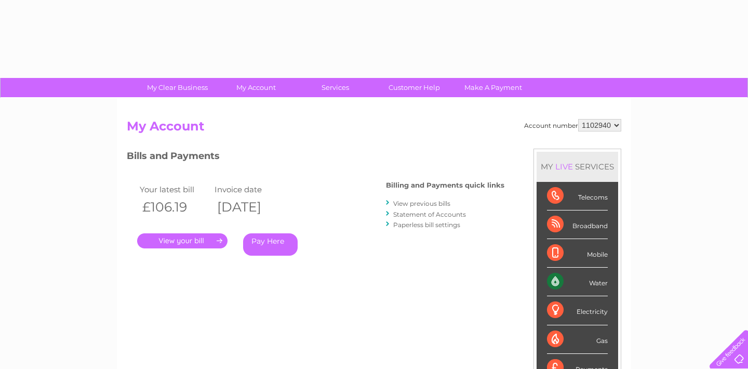 The height and width of the screenshot is (369, 748). I want to click on h2: My Account, so click(374, 129).